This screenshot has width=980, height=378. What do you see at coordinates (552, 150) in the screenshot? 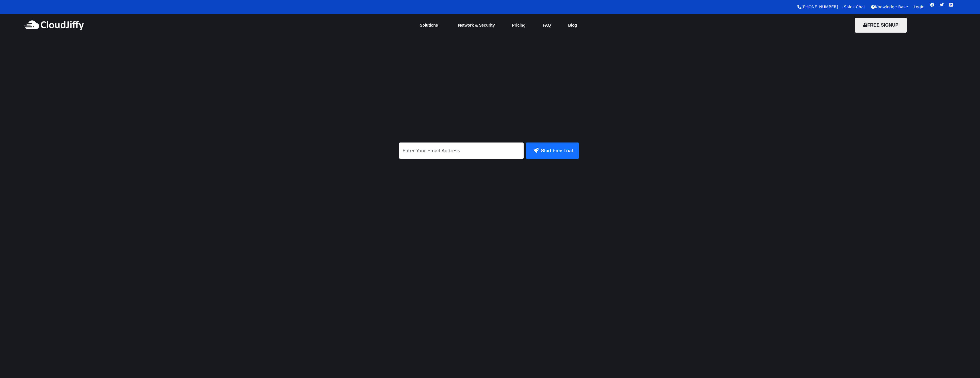
I see `button: Start Free Trial` at bounding box center [552, 150].